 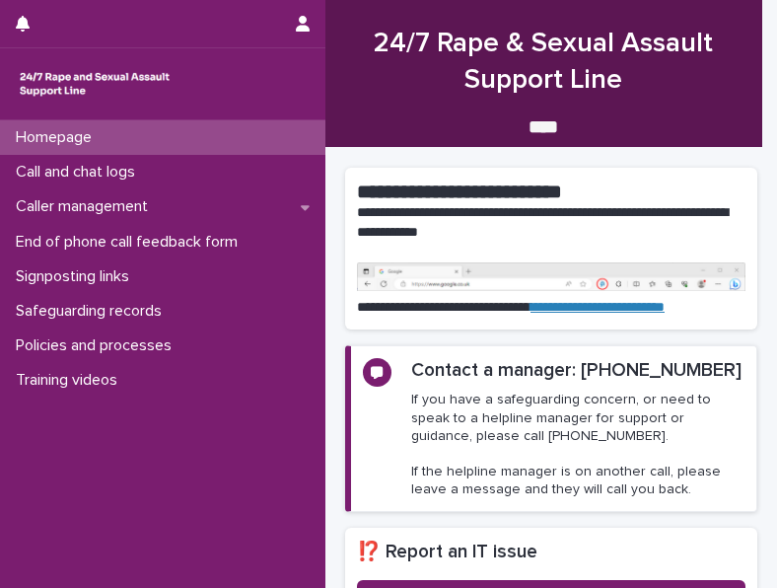 I want to click on img: https%3A%2F%2Fcdn.document360.io%2F0deca9d6-0dac-4e56-9e8f-8d9979bfce0e%2FImages%2FDocumentation%..., so click(x=551, y=277).